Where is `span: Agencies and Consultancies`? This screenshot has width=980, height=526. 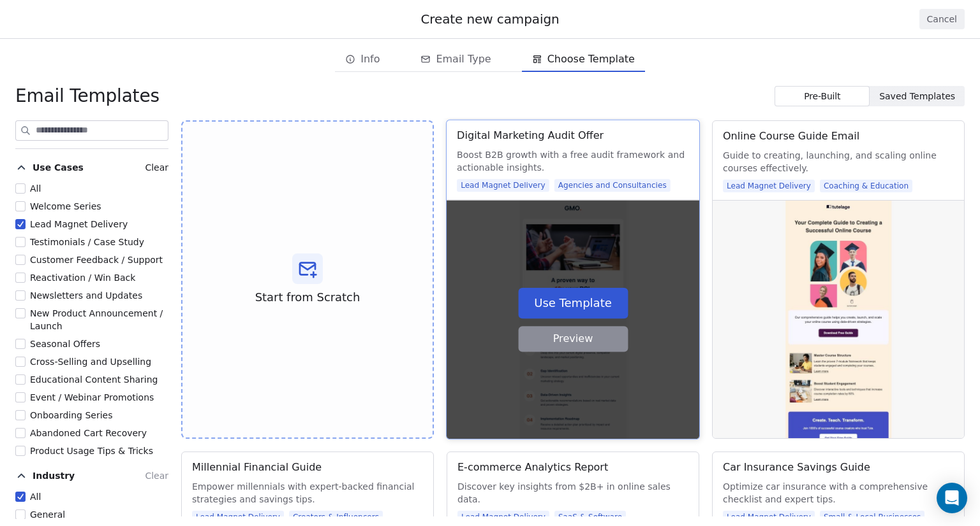
span: Agencies and Consultancies is located at coordinates (613, 186).